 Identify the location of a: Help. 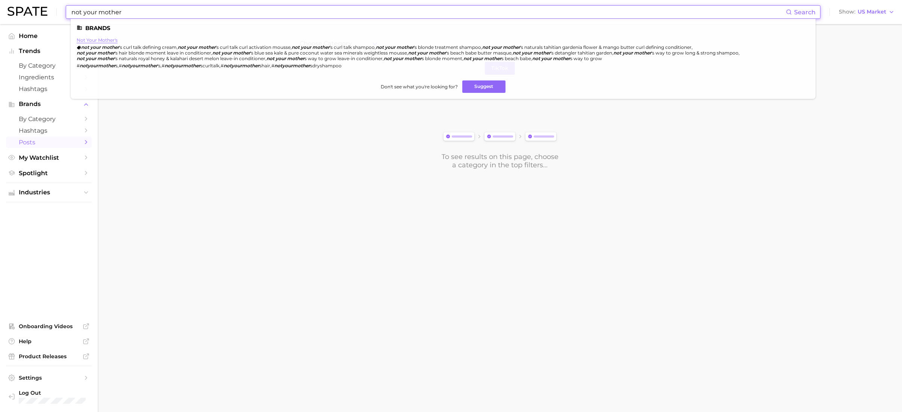
(49, 341).